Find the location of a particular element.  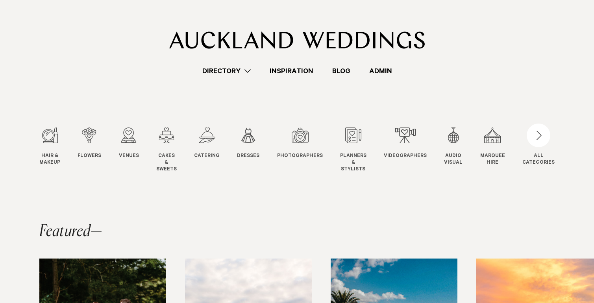

swiper-slide: 10 / 12 is located at coordinates (461, 150).